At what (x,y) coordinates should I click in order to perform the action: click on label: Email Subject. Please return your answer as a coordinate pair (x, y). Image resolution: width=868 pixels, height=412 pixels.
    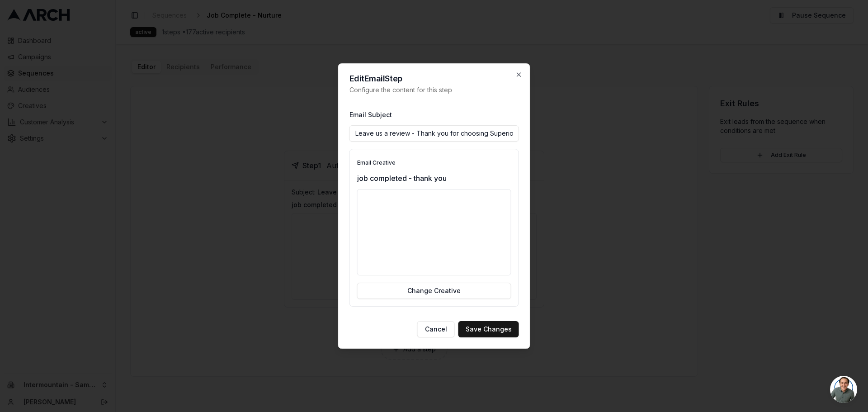
    Looking at the image, I should click on (371, 114).